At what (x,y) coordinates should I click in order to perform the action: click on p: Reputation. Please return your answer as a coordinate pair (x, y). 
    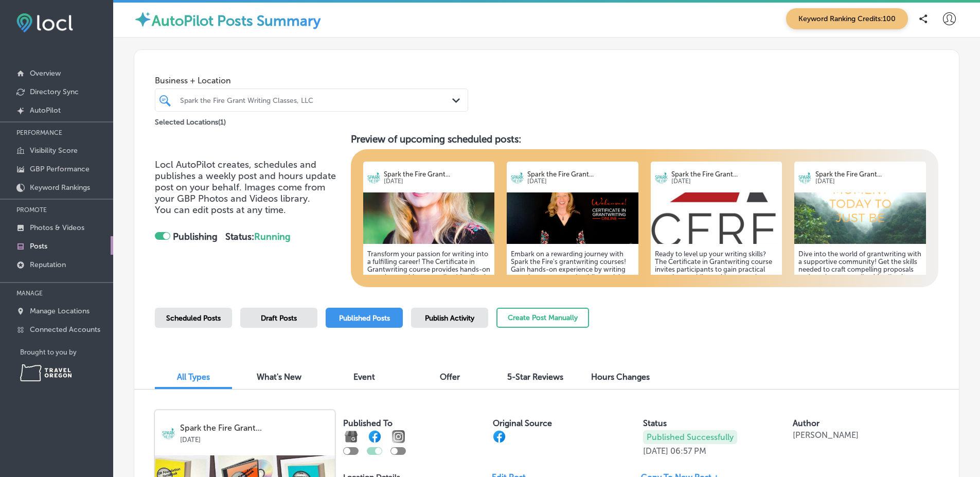
    Looking at the image, I should click on (48, 264).